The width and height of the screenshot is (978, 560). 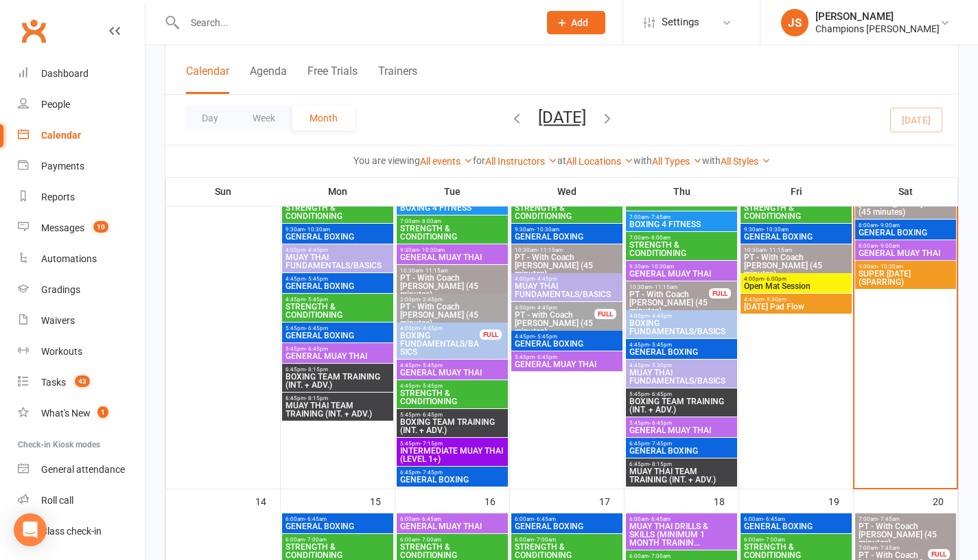 I want to click on span: BOXING TEAM TRAINING (INT. + ADV.), so click(x=681, y=405).